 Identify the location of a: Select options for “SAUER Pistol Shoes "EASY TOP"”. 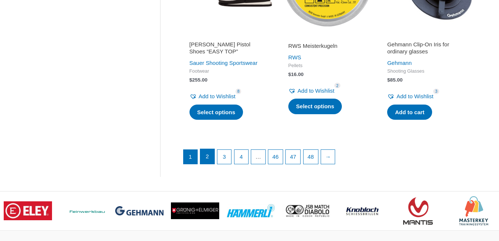
(216, 113).